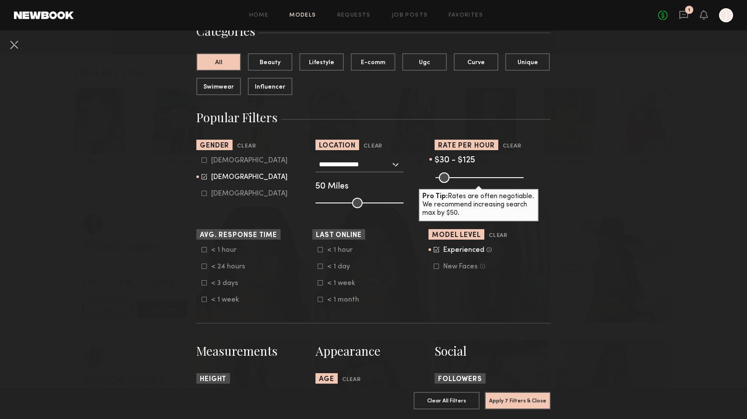 This screenshot has height=419, width=747. I want to click on a: Favorites, so click(465, 15).